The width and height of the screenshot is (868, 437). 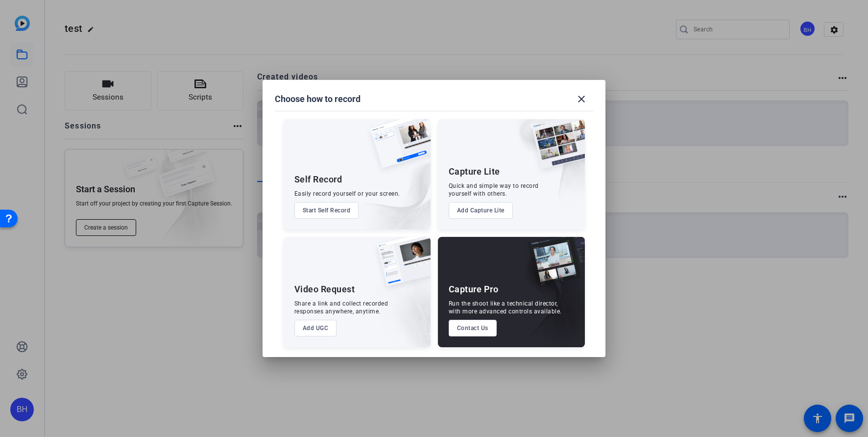 I want to click on img: embarkstudio-capture-lite.png, so click(x=541, y=169).